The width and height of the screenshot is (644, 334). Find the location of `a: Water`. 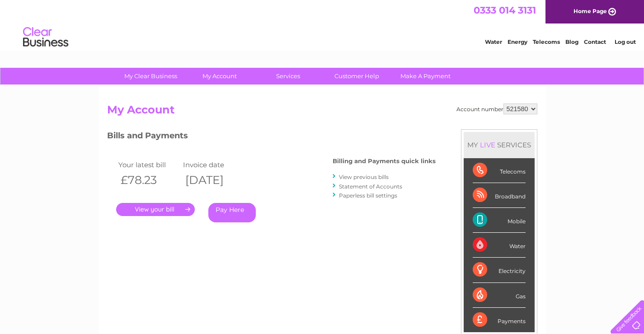

a: Water is located at coordinates (493, 42).